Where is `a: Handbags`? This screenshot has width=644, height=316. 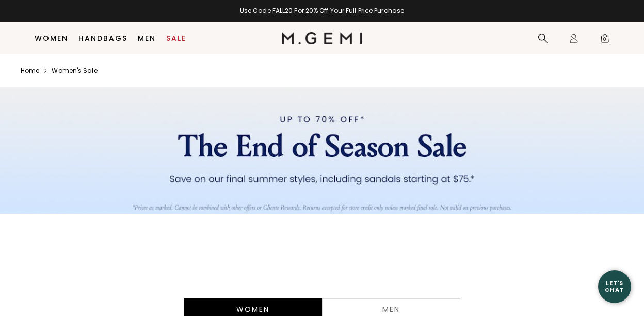 a: Handbags is located at coordinates (103, 38).